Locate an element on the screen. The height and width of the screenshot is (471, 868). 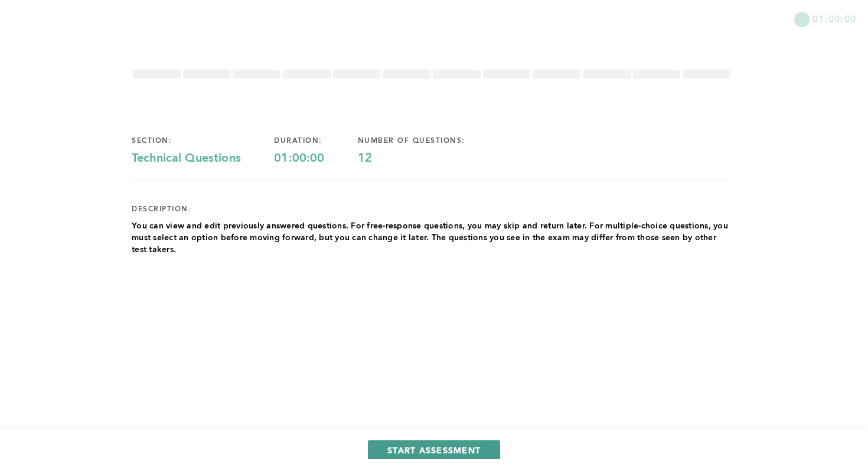
div: section: is located at coordinates (203, 141).